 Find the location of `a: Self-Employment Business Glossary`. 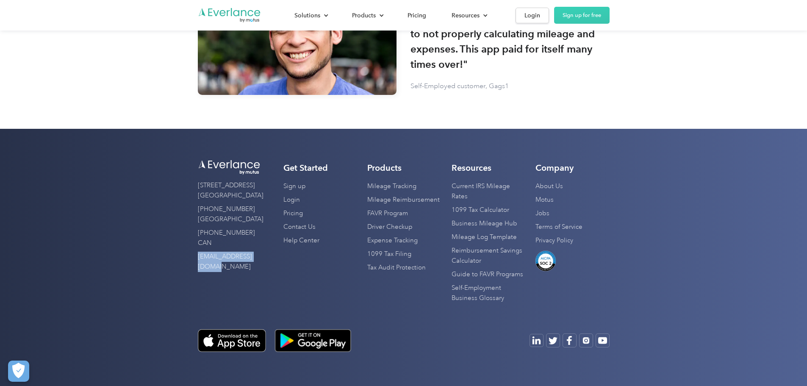

a: Self-Employment Business Glossary is located at coordinates (489, 293).